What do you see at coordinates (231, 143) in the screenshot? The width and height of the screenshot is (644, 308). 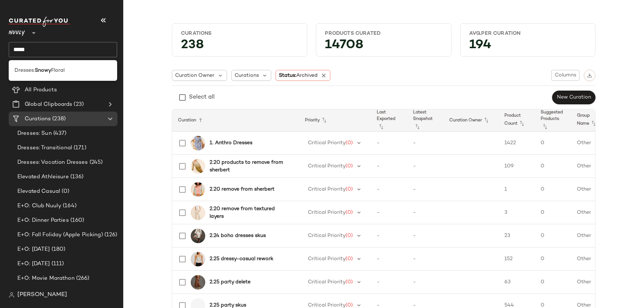 I see `b: 1. Anthro Dresses` at bounding box center [231, 143].